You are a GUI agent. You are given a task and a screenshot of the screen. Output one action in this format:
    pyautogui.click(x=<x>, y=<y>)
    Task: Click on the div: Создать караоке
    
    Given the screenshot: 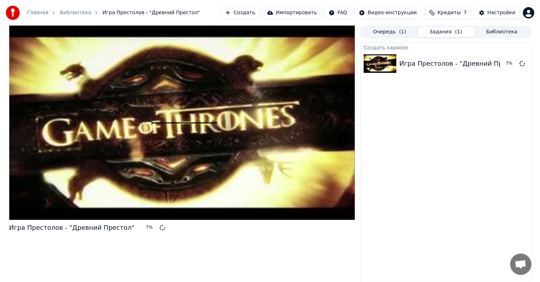 What is the action you would take?
    pyautogui.click(x=445, y=47)
    